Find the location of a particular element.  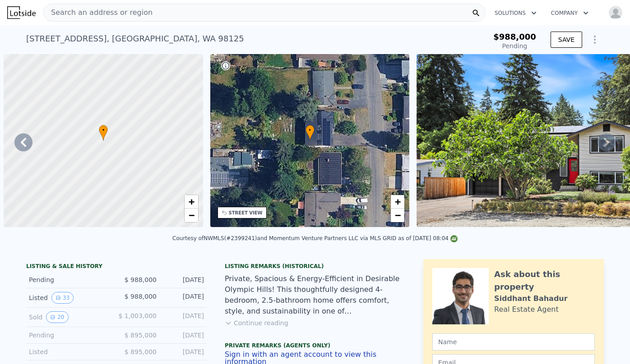

span: Search an address or region is located at coordinates (98, 13).